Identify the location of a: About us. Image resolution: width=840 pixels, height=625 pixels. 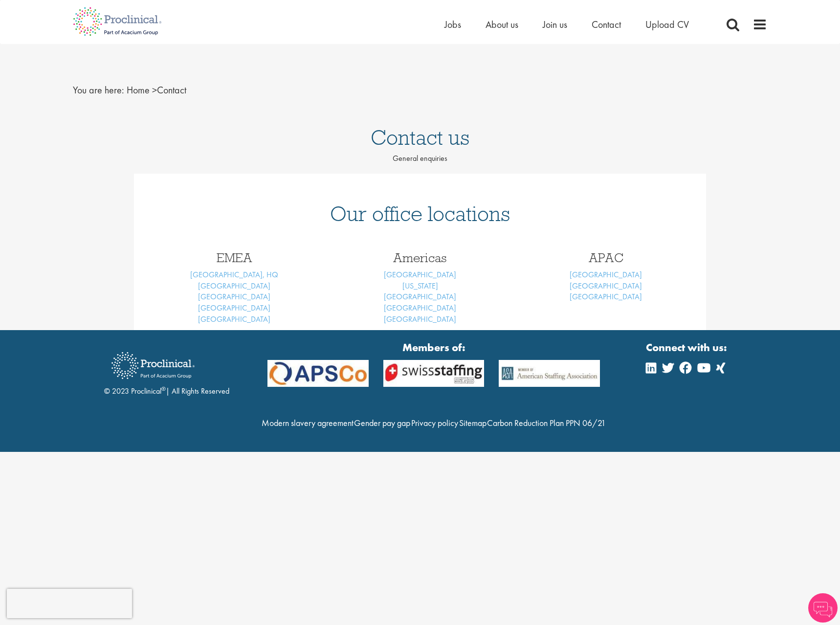
(502, 25).